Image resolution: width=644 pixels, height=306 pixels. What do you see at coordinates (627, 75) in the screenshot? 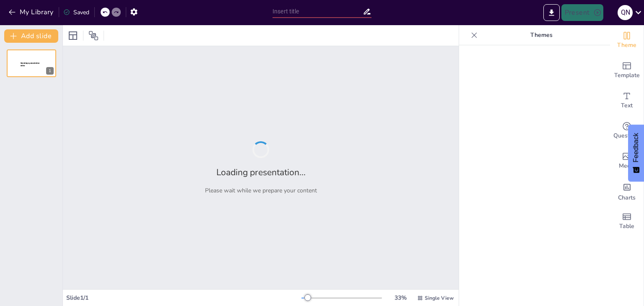
I see `span: Template` at bounding box center [627, 75].